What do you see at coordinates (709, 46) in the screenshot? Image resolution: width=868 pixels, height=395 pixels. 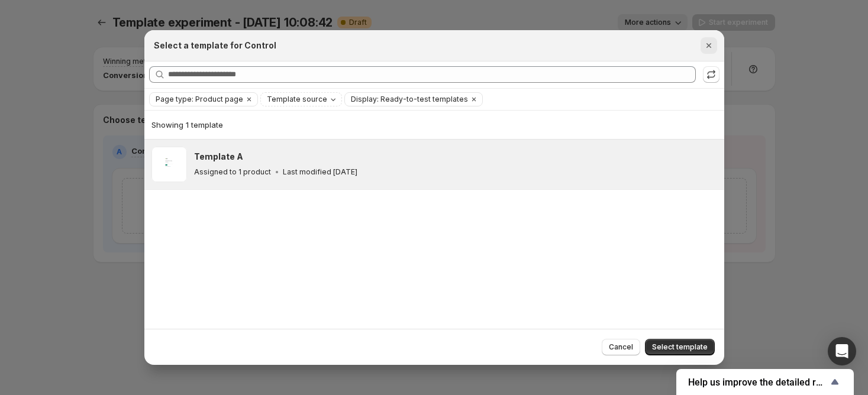 I see `button: Close` at bounding box center [709, 46].